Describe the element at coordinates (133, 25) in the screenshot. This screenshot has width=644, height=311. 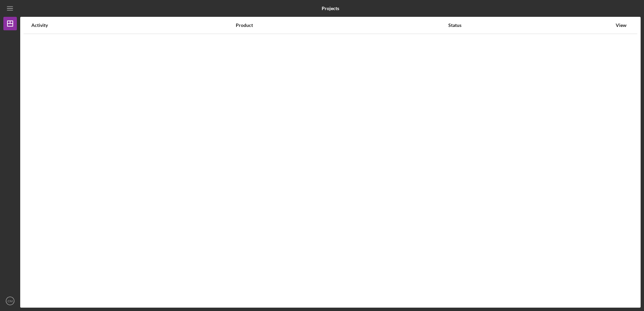
I see `div: Activity` at that location.